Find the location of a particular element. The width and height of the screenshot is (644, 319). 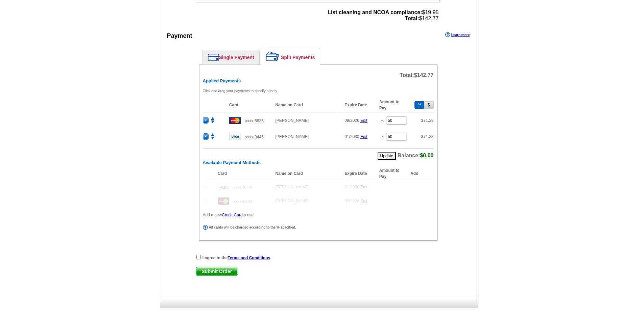

span: Total: is located at coordinates (417, 75).